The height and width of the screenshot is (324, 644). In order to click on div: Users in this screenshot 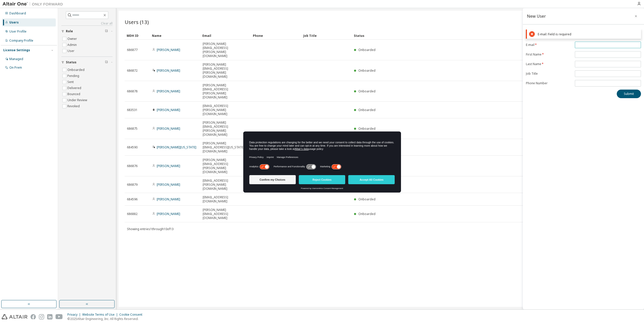, I will do `click(14, 23)`.